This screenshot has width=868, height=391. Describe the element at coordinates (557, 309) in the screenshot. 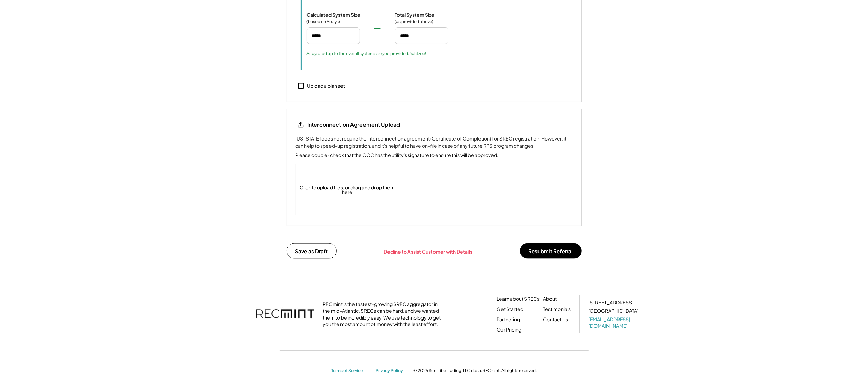

I see `a: Testimonials` at that location.